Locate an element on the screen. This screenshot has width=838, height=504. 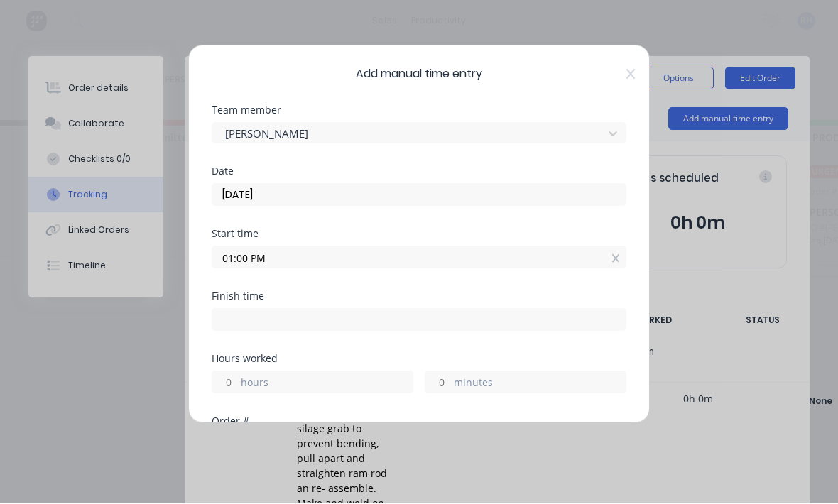
div: Finish time is located at coordinates (419, 297).